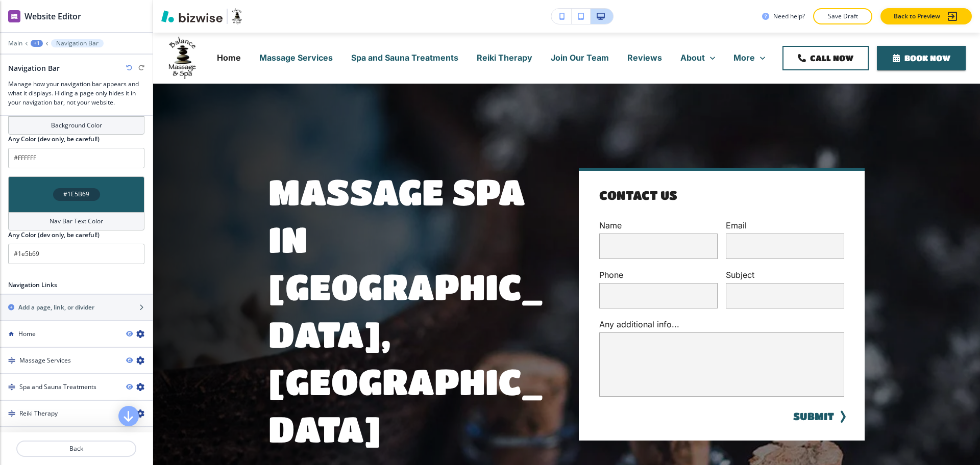 The width and height of the screenshot is (980, 465). Describe the element at coordinates (237, 16) in the screenshot. I see `img: Your Logo` at that location.